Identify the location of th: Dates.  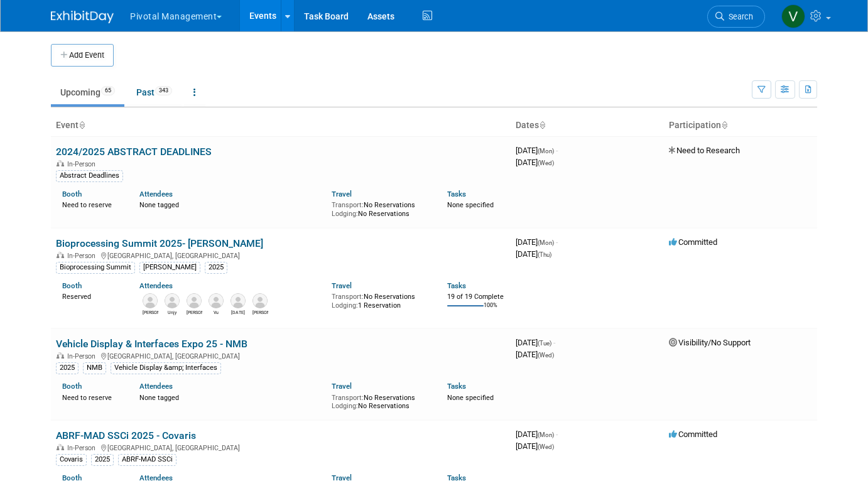
(587, 126).